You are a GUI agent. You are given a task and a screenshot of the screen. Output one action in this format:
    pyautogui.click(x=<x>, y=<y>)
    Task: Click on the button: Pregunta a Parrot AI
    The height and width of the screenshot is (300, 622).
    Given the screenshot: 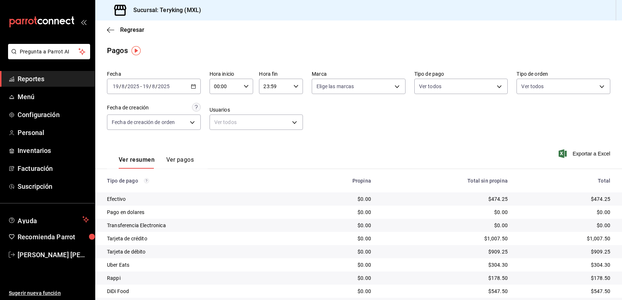 What is the action you would take?
    pyautogui.click(x=49, y=52)
    